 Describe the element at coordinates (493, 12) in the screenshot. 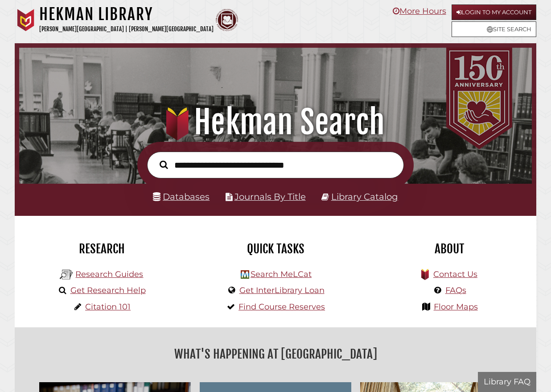

I see `a: Login to My Account` at that location.